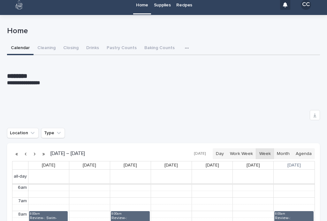 This screenshot has height=221, width=327. Describe the element at coordinates (130, 165) in the screenshot. I see `a: October 7, 2025` at that location.